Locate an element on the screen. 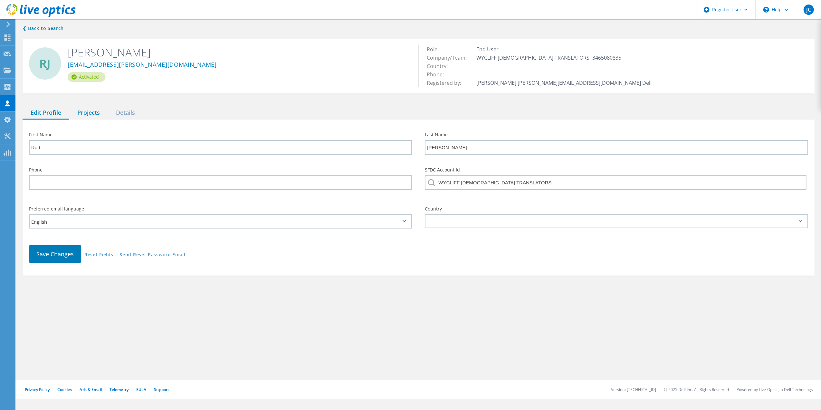 This screenshot has width=821, height=410. a: Live Optics Dashboard is located at coordinates (41, 16).